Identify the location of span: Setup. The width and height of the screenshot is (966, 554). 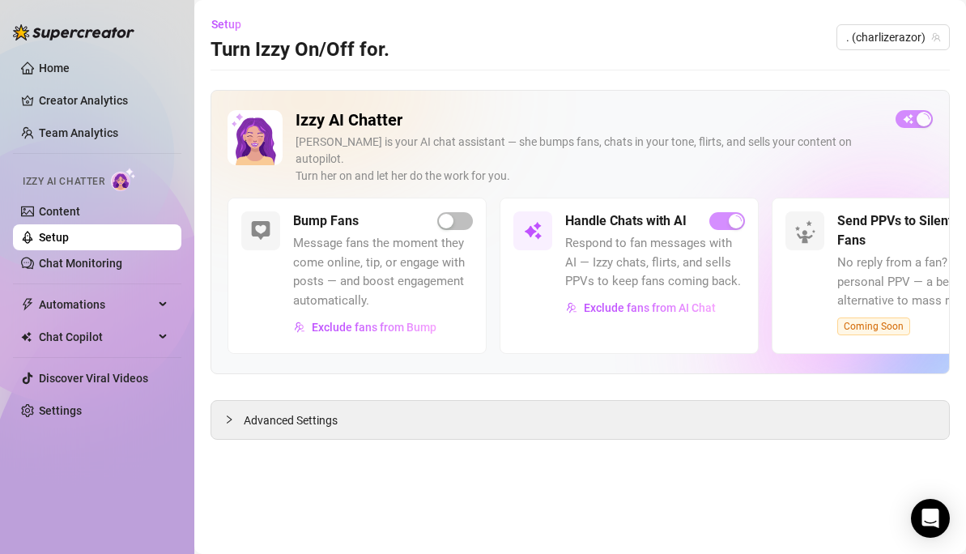
(226, 24).